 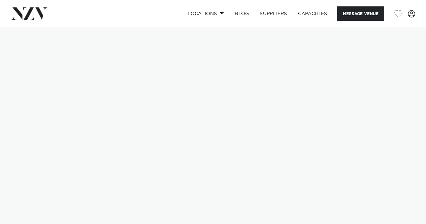 What do you see at coordinates (313, 13) in the screenshot?
I see `a: Capacities` at bounding box center [313, 13].